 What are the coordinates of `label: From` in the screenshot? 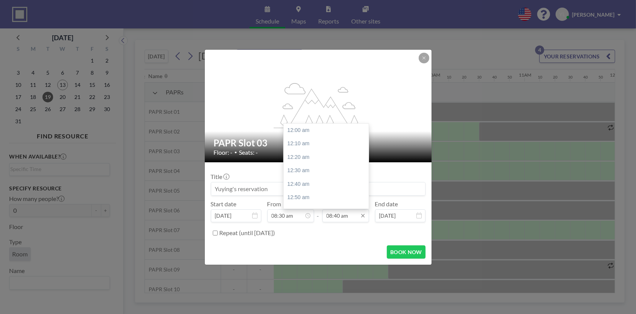 It's located at (274, 204).